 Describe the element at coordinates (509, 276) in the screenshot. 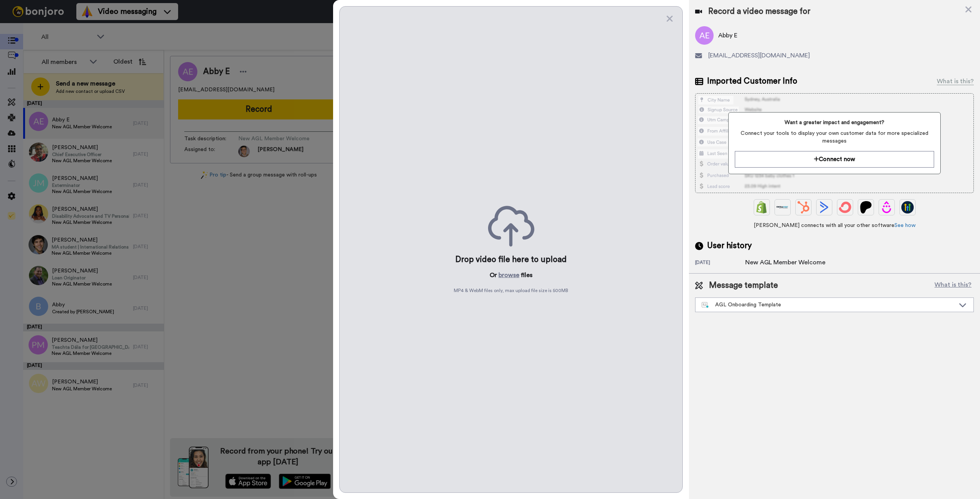

I see `button: browse` at that location.